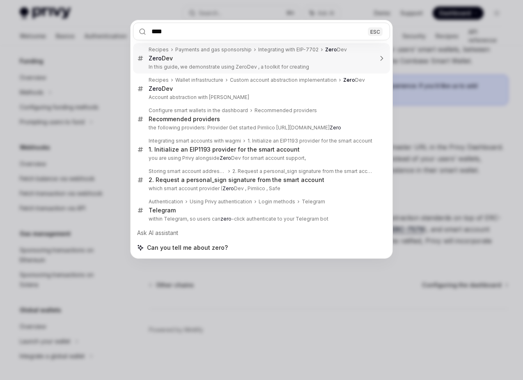 This screenshot has width=523, height=380. What do you see at coordinates (261, 67) in the screenshot?
I see `p: In this guide, we demonstrate using ZeroDev , a toolkit for creating` at bounding box center [261, 67].